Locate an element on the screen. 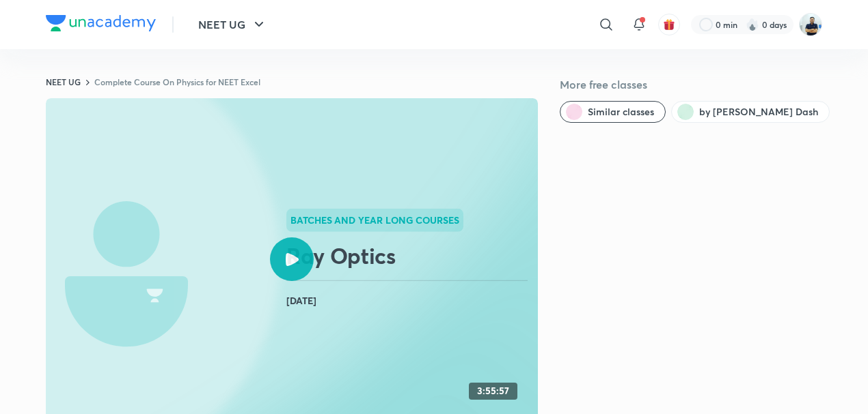 The height and width of the screenshot is (414, 868). span: by Suryakanta Dash is located at coordinates (759, 112).